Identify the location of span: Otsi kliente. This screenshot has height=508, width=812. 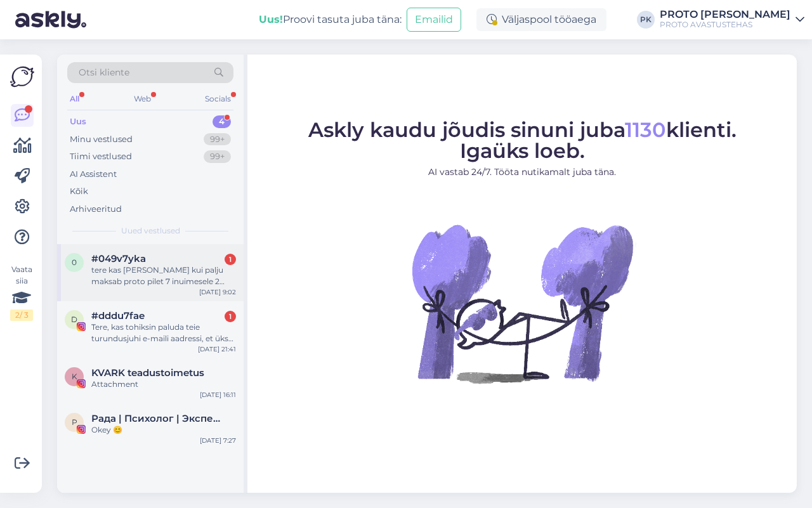
(104, 72).